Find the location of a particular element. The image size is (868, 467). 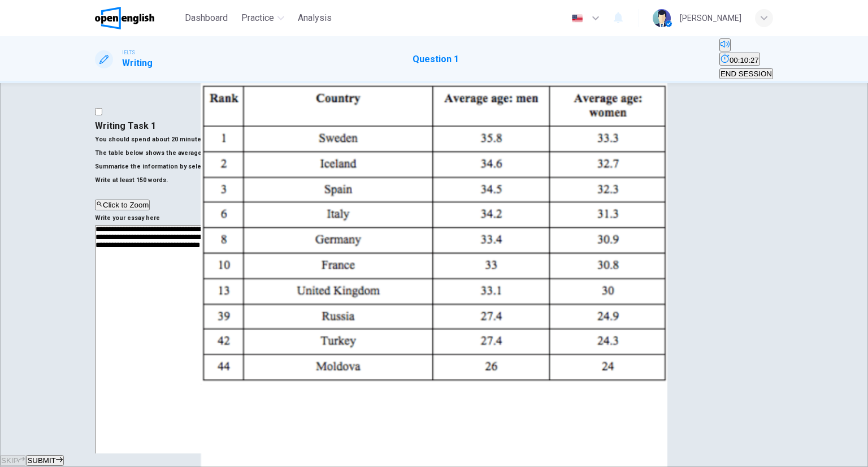

span: Dashboard is located at coordinates (206, 18).